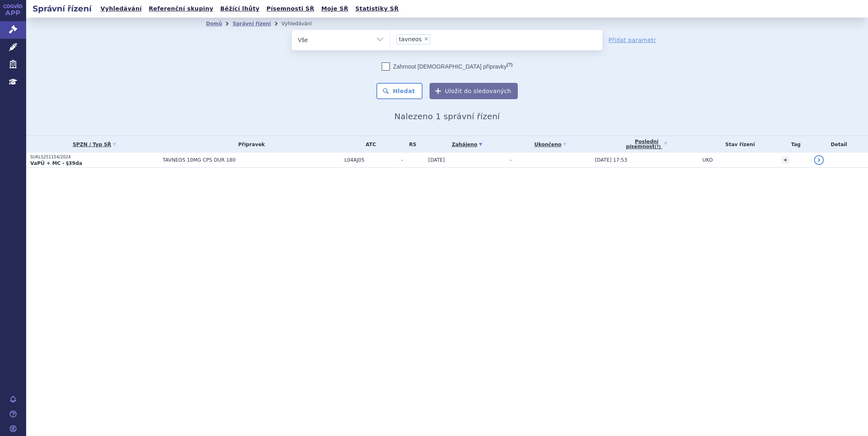 This screenshot has width=868, height=436. Describe the element at coordinates (369, 145) in the screenshot. I see `th: ATC` at that location.